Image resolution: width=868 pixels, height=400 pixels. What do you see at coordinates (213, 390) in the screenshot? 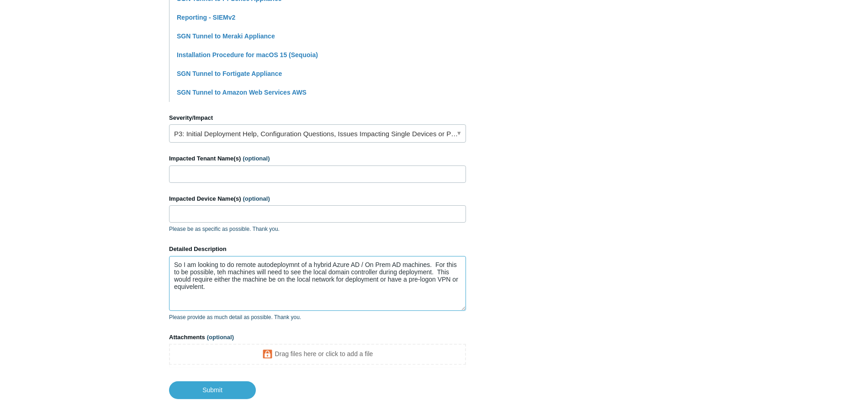
I see `input: Submit` at bounding box center [213, 390].